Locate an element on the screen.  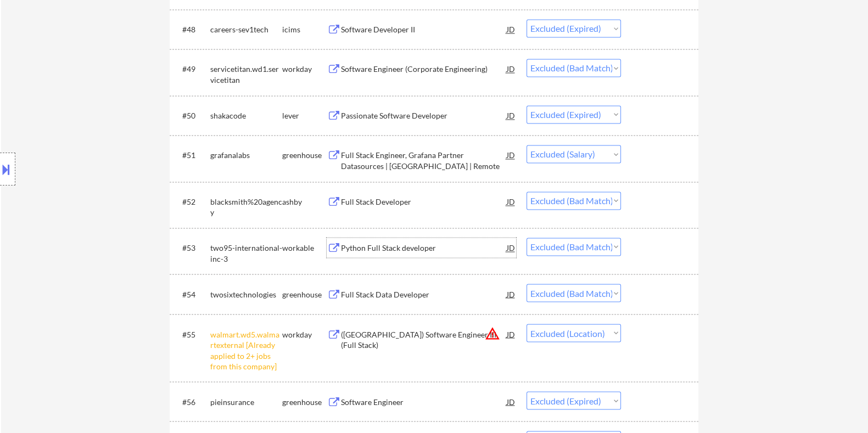
div: icims is located at coordinates (304, 30).